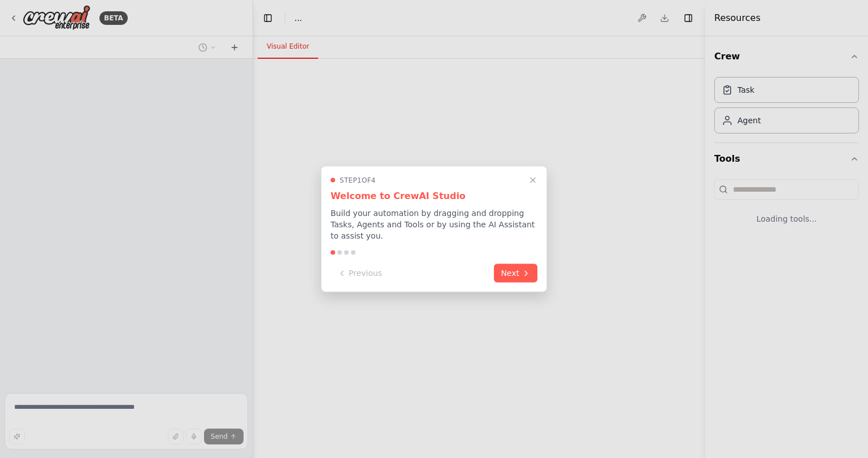 This screenshot has height=458, width=868. What do you see at coordinates (434, 196) in the screenshot?
I see `h3: Welcome to CrewAI Studio` at bounding box center [434, 196].